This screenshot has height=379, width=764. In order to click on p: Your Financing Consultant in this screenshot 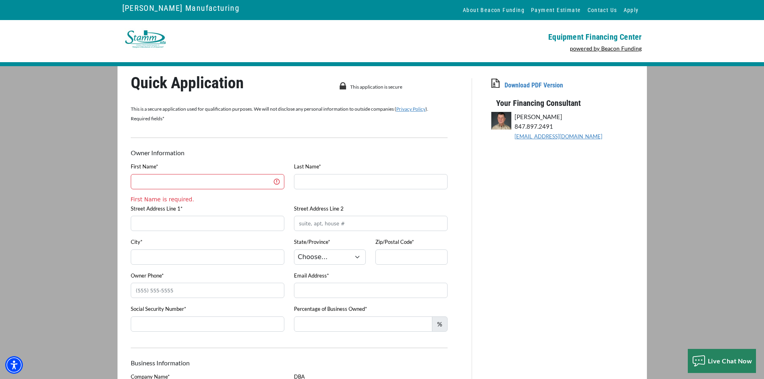, I will do `click(572, 99)`.